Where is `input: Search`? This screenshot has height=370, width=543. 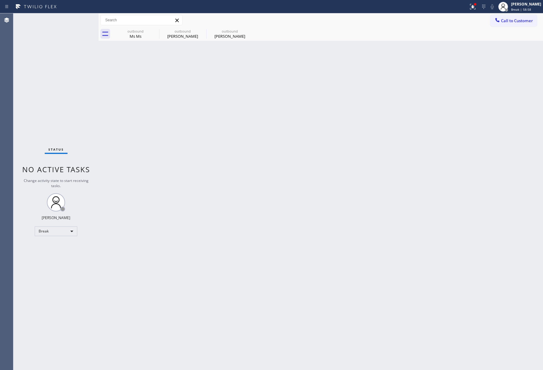
input: Search is located at coordinates (141, 20).